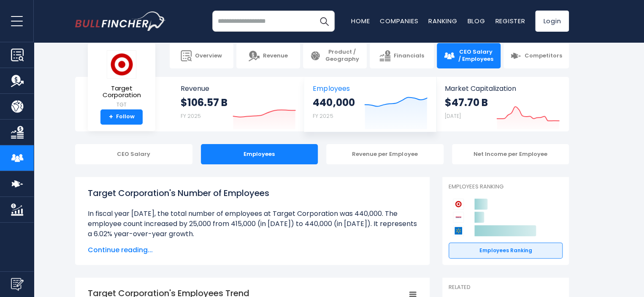 The width and height of the screenshot is (644, 297). What do you see at coordinates (511, 154) in the screenshot?
I see `div: Net Income per Employee` at bounding box center [511, 154].